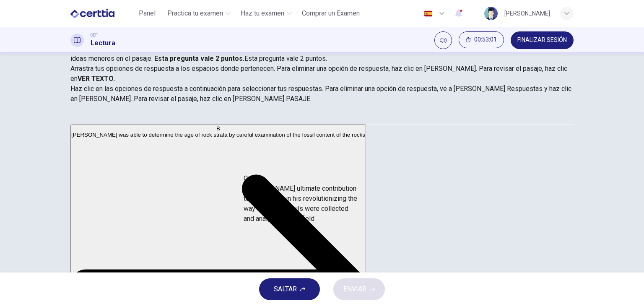  What do you see at coordinates (322, 114) in the screenshot?
I see `div: Choose test type tabs` at bounding box center [322, 114].